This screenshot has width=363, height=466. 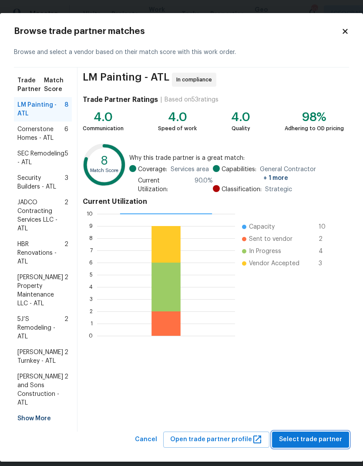 I want to click on h4: Current Utilization, so click(x=213, y=202).